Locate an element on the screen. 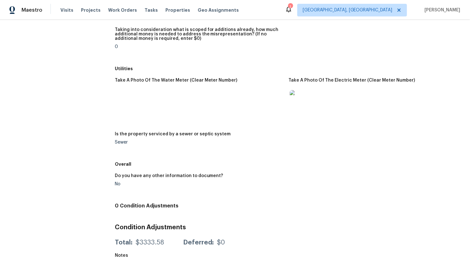  h3: Condition Adjustments is located at coordinates (288, 227).